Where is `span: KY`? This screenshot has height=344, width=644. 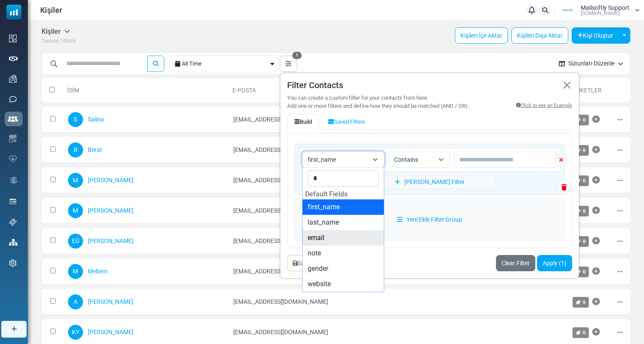 span: KY is located at coordinates (75, 332).